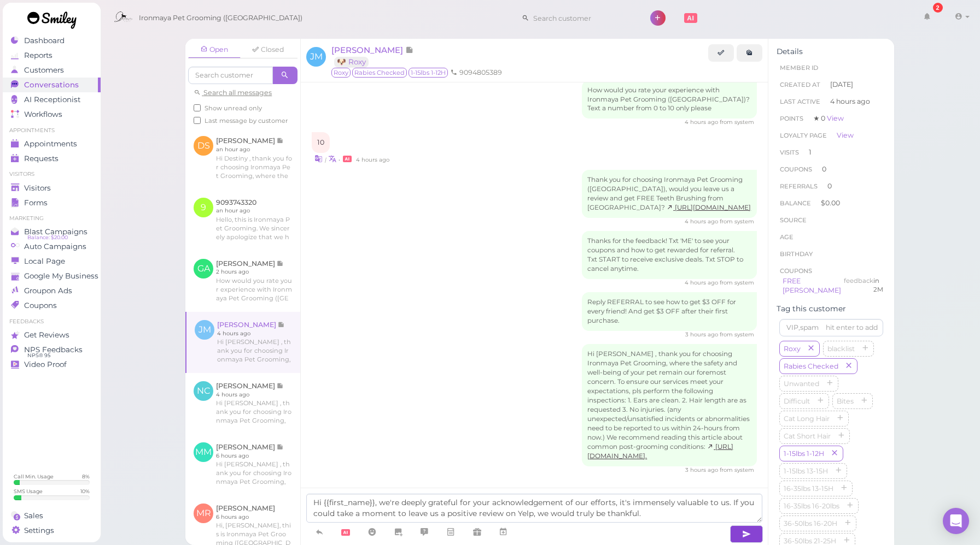 Image resolution: width=980 pixels, height=545 pixels. I want to click on a: AI Receptionist, so click(51, 99).